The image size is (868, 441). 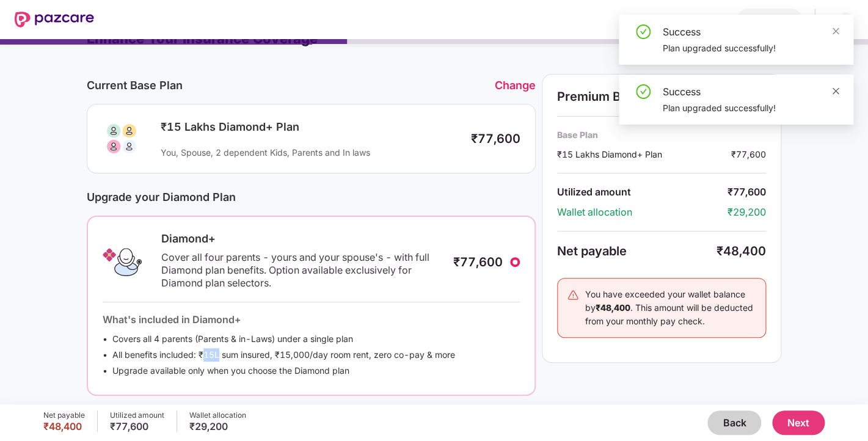 I want to click on img: Diamond+, so click(x=122, y=262).